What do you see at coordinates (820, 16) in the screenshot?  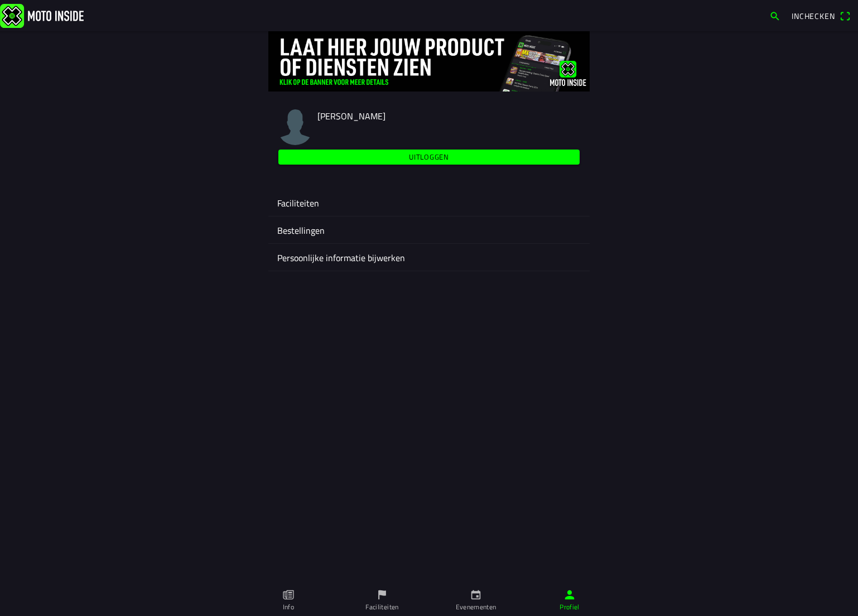 I see `a: Incheckenqr scanner` at bounding box center [820, 16].